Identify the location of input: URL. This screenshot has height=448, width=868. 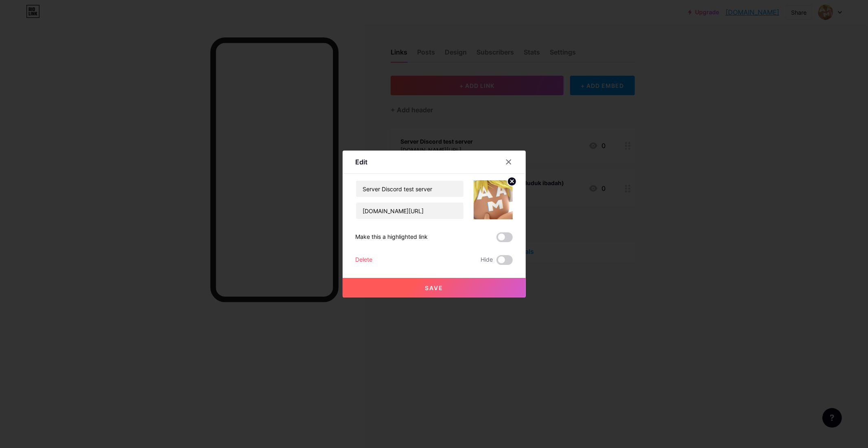
(410, 211).